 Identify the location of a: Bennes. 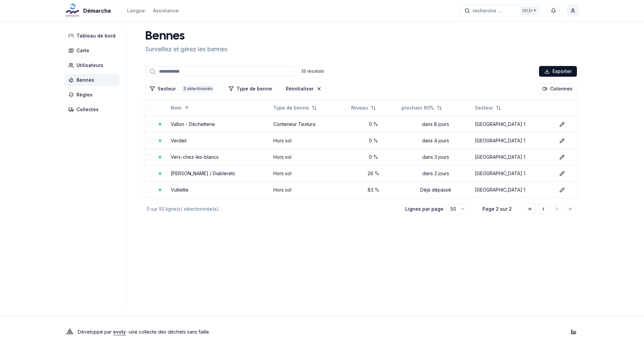
(93, 80).